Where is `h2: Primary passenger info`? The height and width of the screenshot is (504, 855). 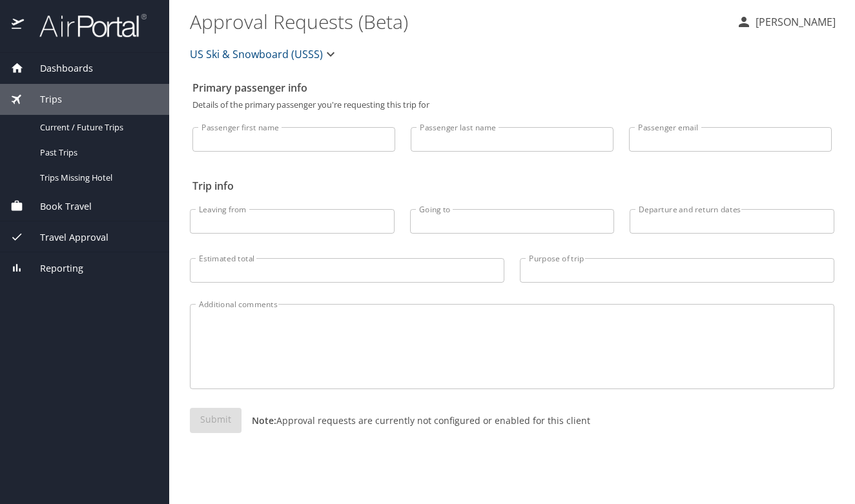
h2: Primary passenger info is located at coordinates (512, 88).